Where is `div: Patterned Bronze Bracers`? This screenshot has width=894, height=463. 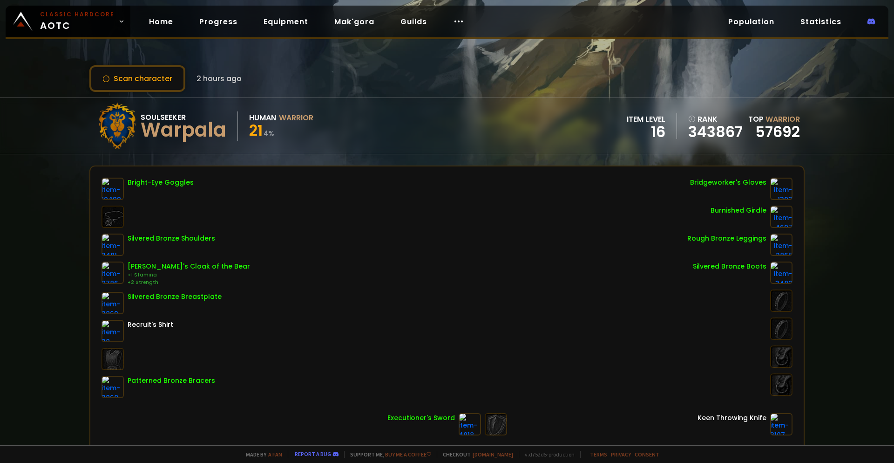 div: Patterned Bronze Bracers is located at coordinates (171, 380).